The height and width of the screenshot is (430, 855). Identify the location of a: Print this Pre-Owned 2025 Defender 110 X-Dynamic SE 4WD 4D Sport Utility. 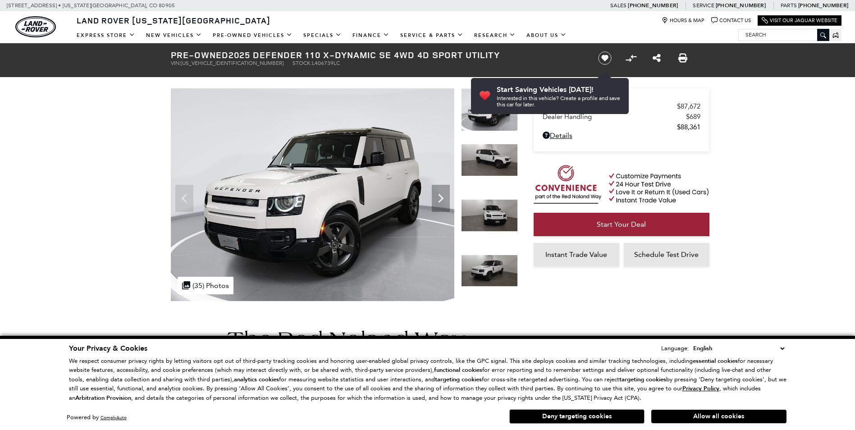
(683, 58).